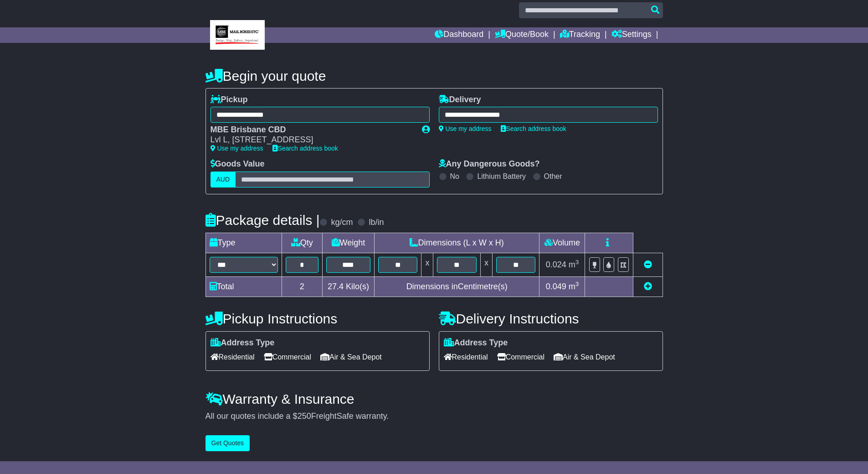  Describe the element at coordinates (522, 35) in the screenshot. I see `a: Quote/Book` at that location.